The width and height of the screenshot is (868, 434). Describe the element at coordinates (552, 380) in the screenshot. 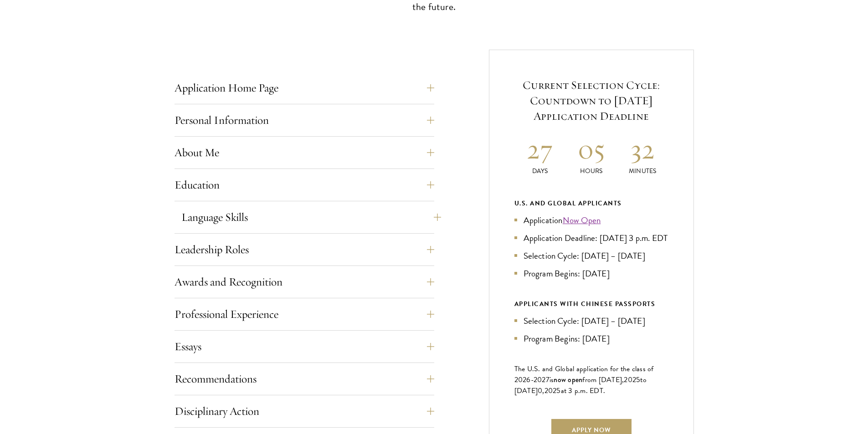

I see `span: is` at that location.